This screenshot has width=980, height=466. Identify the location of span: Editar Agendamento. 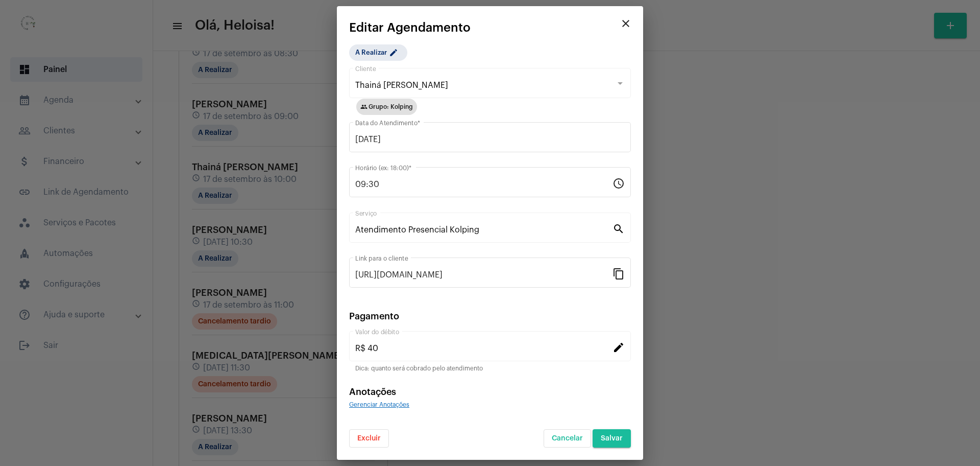
(410, 28).